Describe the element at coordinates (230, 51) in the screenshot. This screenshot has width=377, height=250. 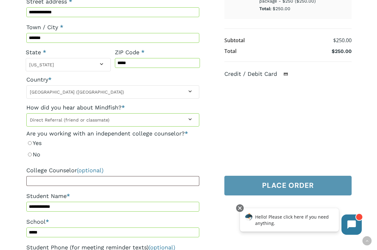
I see `th: Total` at that location.